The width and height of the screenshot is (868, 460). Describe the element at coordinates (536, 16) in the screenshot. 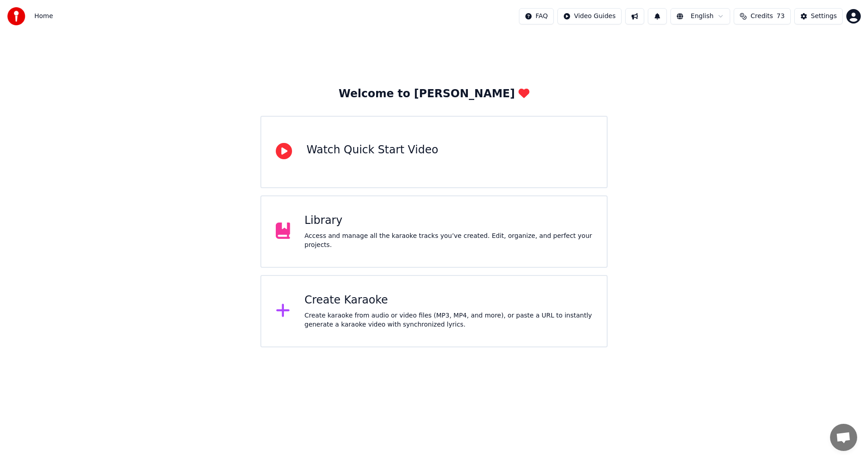

I see `button: FAQ` at that location.